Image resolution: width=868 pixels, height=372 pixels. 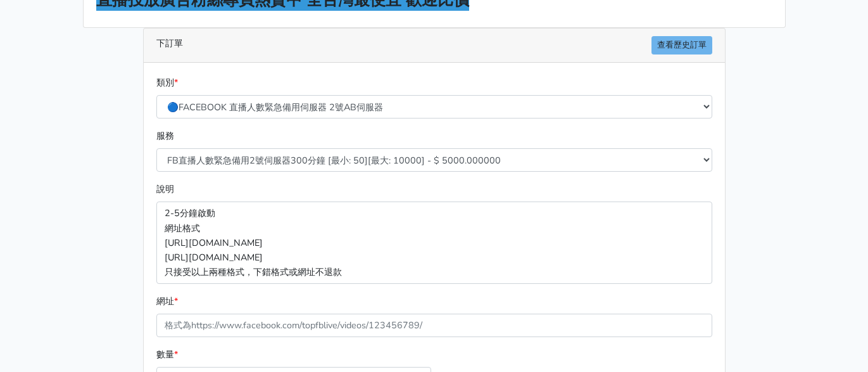 What do you see at coordinates (165, 135) in the screenshot?
I see `label: 服務` at bounding box center [165, 135].